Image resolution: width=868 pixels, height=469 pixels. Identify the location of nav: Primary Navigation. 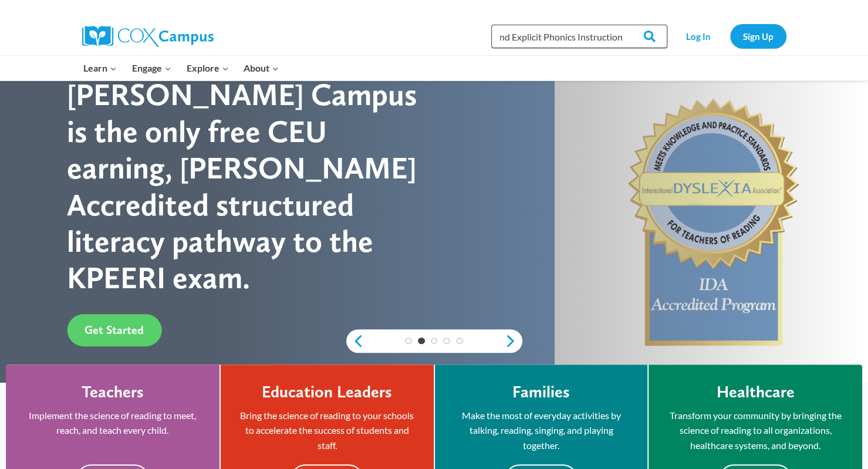
(181, 68).